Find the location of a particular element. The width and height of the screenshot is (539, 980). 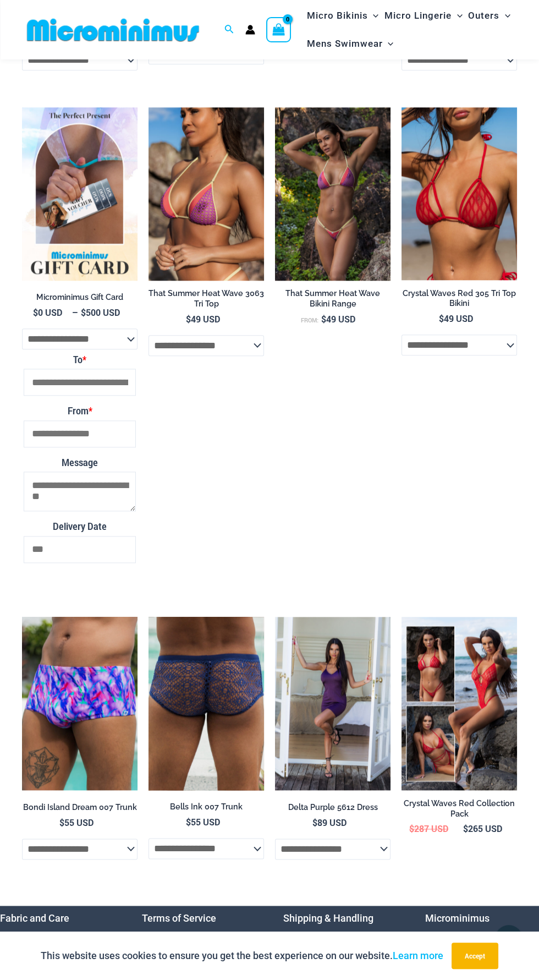

a: Bells Ink 007 Trunk is located at coordinates (206, 809).